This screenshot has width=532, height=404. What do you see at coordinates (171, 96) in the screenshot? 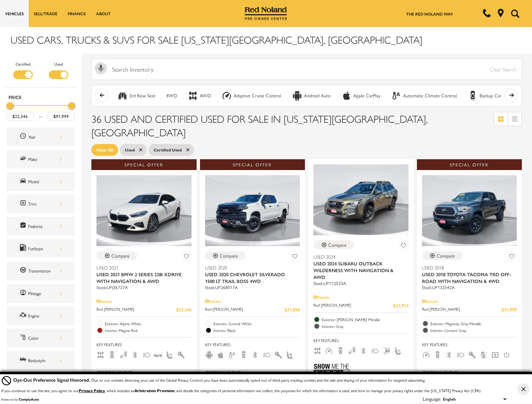
I see `button: 4WD` at bounding box center [171, 96].